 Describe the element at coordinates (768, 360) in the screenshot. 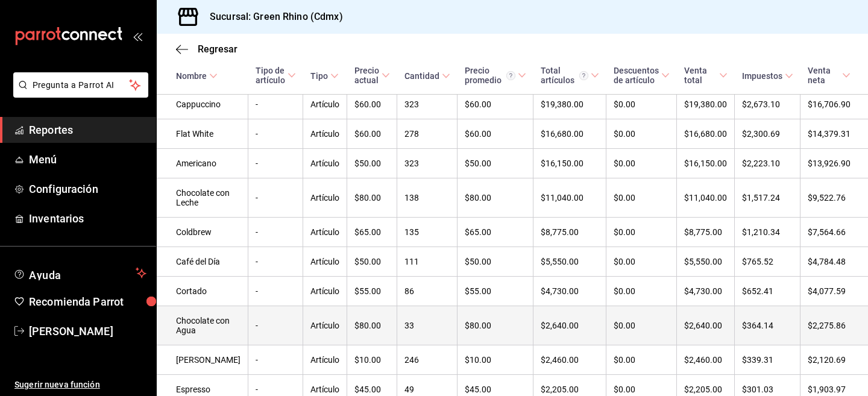

I see `td: $339.31` at that location.